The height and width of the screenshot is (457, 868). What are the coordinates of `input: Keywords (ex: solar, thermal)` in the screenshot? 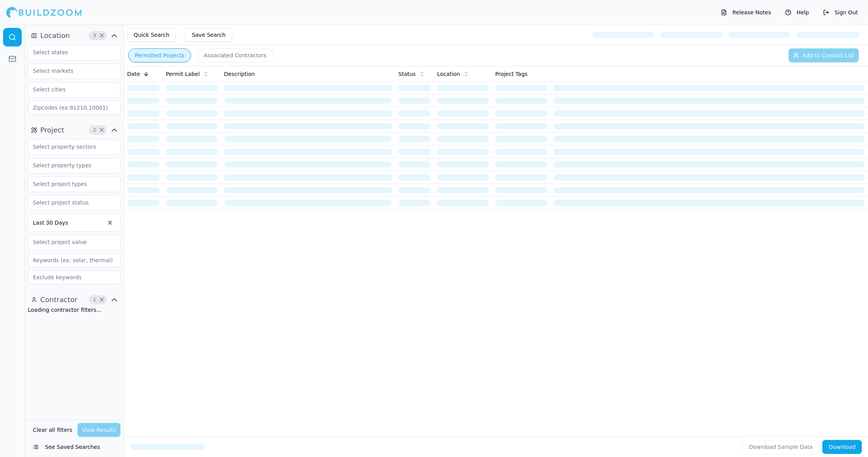 It's located at (74, 260).